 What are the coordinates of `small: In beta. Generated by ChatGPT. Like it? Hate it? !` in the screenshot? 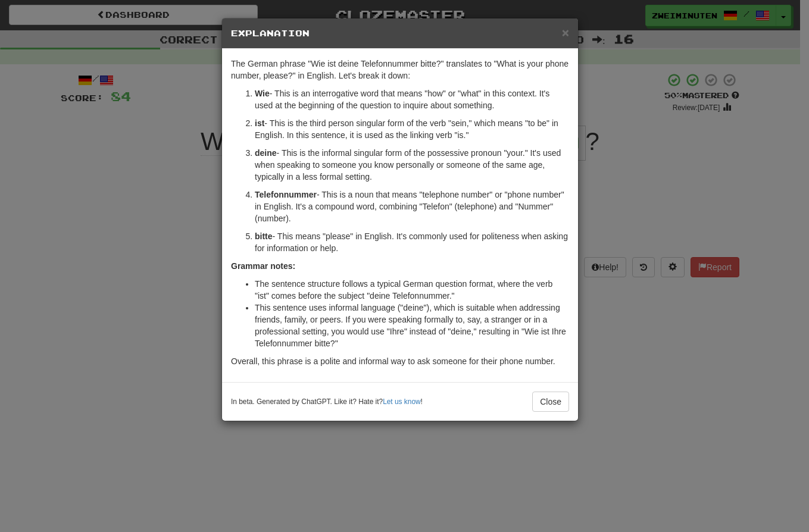 It's located at (327, 401).